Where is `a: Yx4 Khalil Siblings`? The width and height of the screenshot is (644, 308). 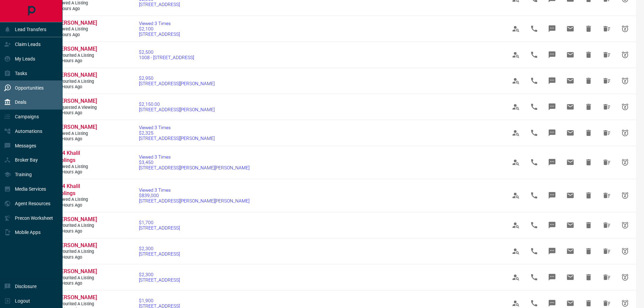 a: Yx4 Khalil Siblings is located at coordinates (77, 157).